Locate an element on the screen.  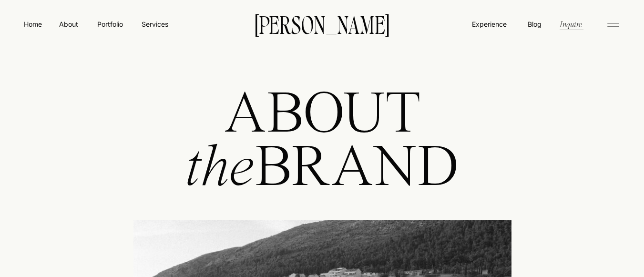
nav: Portfolio is located at coordinates (109, 24).